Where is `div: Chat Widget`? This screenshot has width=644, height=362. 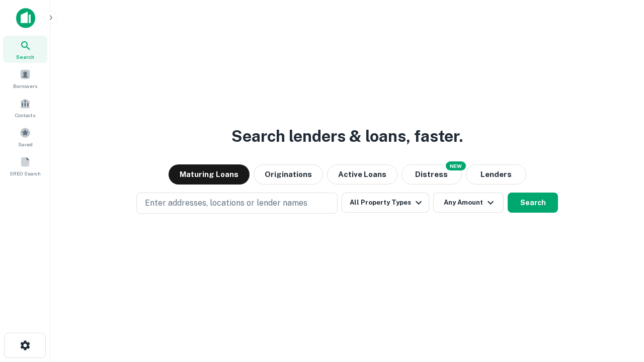 div: Chat Widget is located at coordinates (619, 305).